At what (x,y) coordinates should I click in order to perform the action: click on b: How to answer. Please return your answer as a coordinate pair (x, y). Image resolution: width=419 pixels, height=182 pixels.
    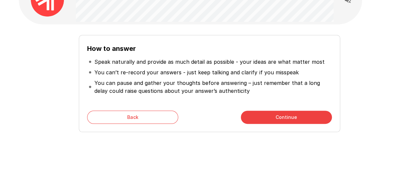
    Looking at the image, I should click on (111, 49).